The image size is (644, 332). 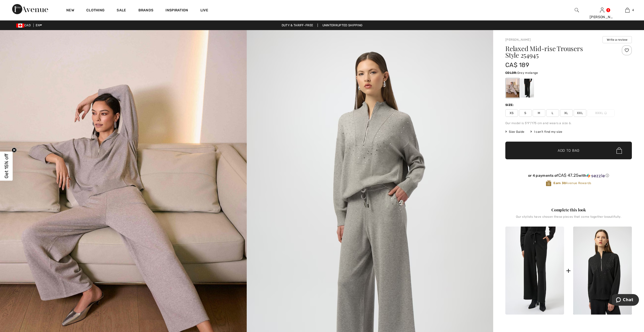 I want to click on span: Avenue Rewards, so click(x=572, y=183).